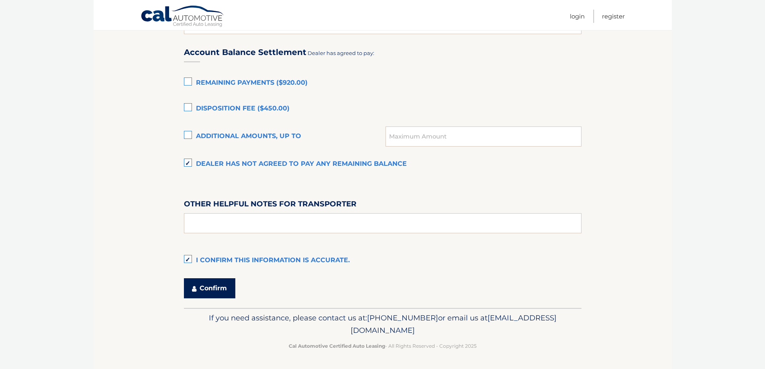 The height and width of the screenshot is (369, 765). What do you see at coordinates (383, 83) in the screenshot?
I see `label: Remaining Payments ($920.00)` at bounding box center [383, 83].